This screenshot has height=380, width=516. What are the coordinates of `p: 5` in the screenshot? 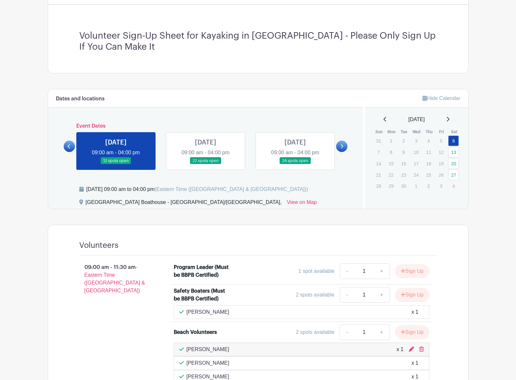 It's located at (441, 141).